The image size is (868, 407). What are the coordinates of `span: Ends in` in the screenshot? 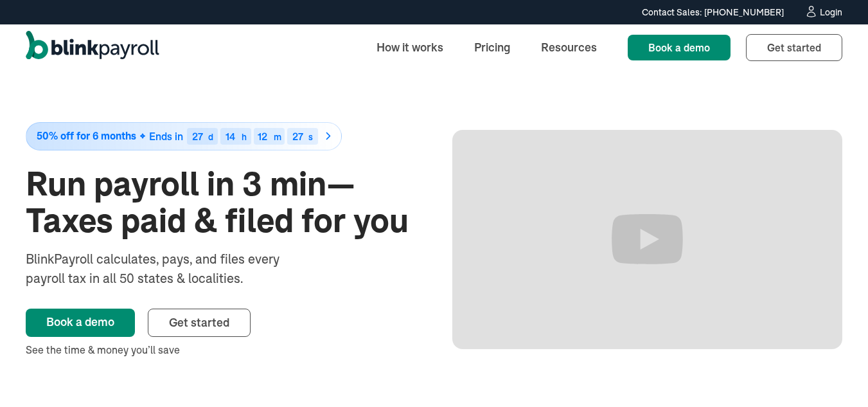 It's located at (166, 137).